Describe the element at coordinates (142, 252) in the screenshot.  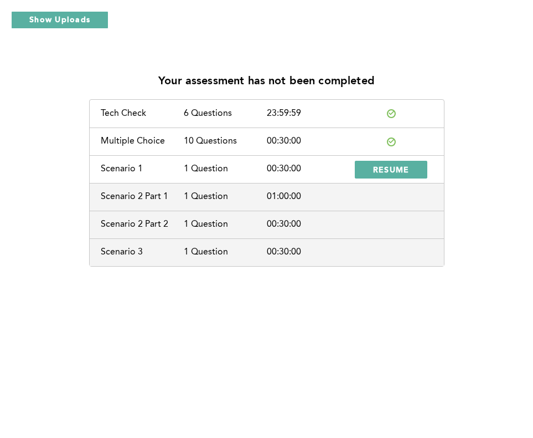
I see `div: Scenario 3` at that location.